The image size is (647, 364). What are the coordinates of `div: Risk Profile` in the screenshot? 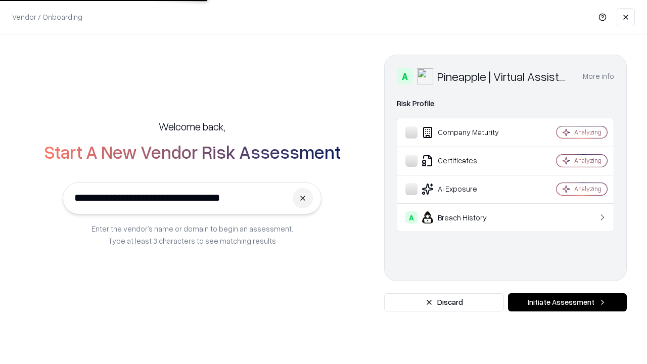 It's located at (506, 104).